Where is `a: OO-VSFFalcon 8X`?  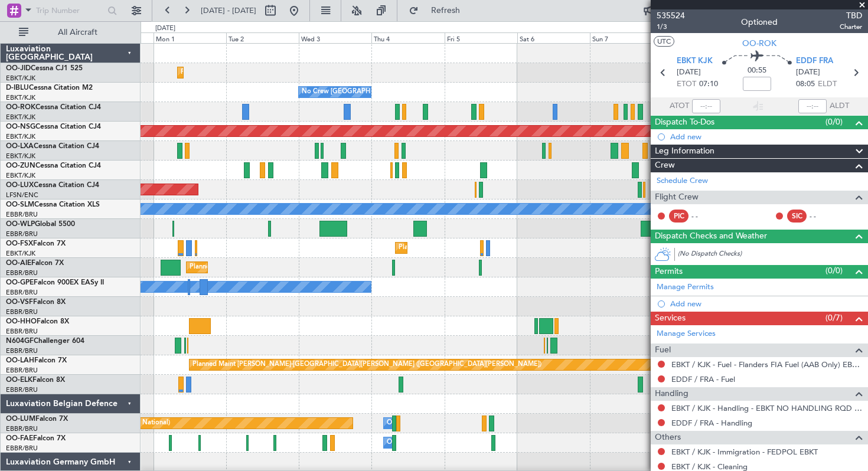 a: OO-VSFFalcon 8X is located at coordinates (35, 302).